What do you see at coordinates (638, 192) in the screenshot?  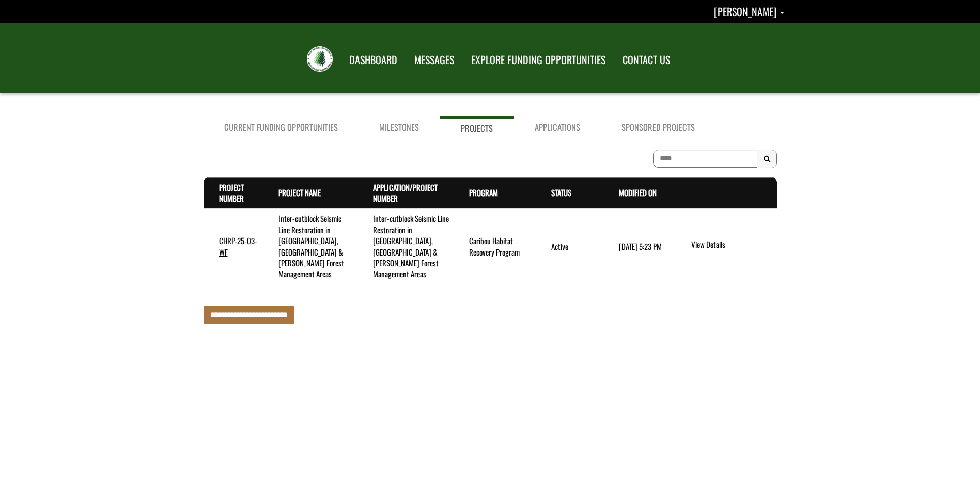 I see `a: Modified On` at bounding box center [638, 192].